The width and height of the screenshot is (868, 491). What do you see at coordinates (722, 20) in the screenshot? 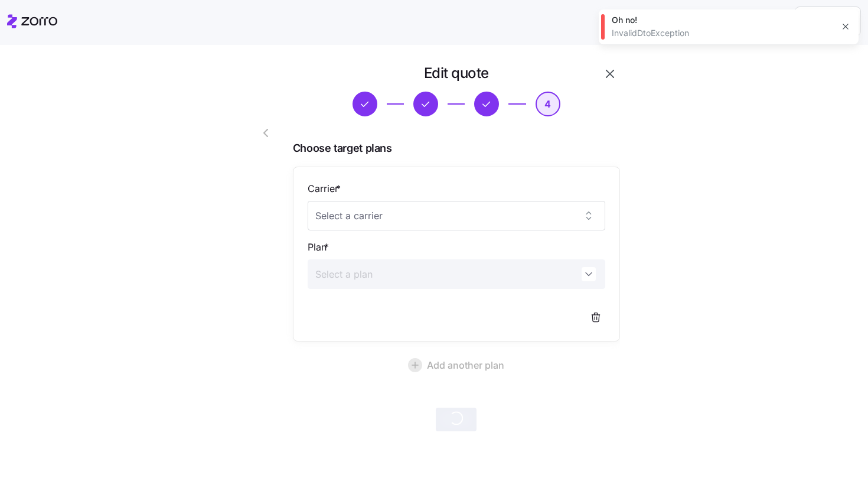
I see `div: Oh no!` at bounding box center [722, 20].